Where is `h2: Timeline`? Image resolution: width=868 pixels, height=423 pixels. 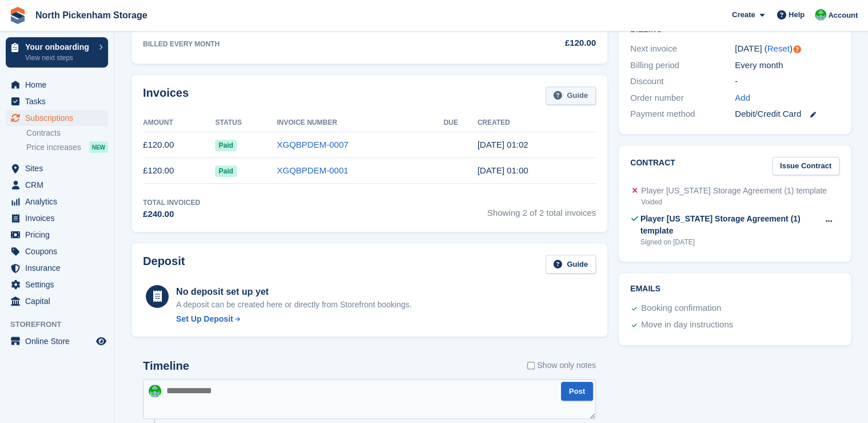 h2: Timeline is located at coordinates (166, 365).